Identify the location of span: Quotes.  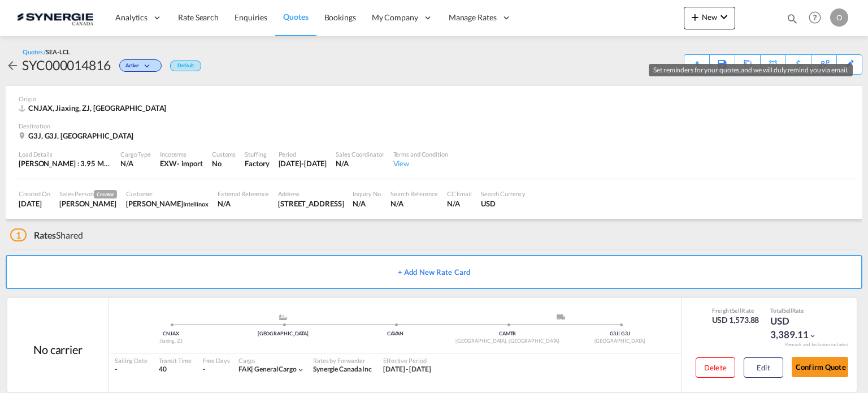
(296, 16).